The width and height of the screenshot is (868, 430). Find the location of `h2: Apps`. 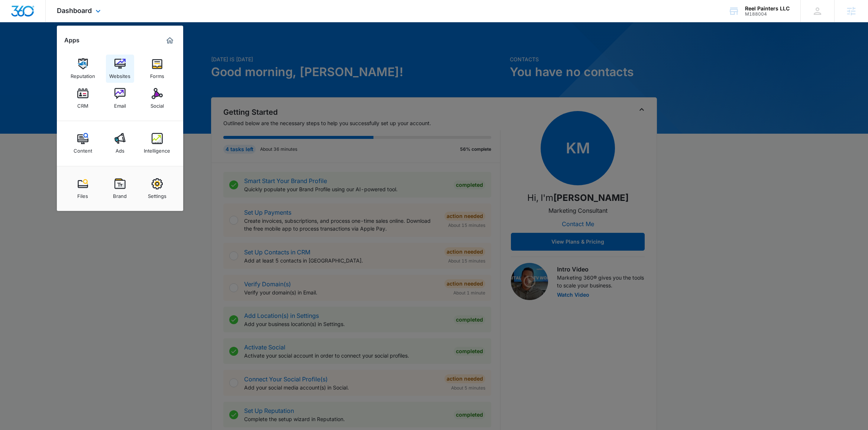

h2: Apps is located at coordinates (71, 40).